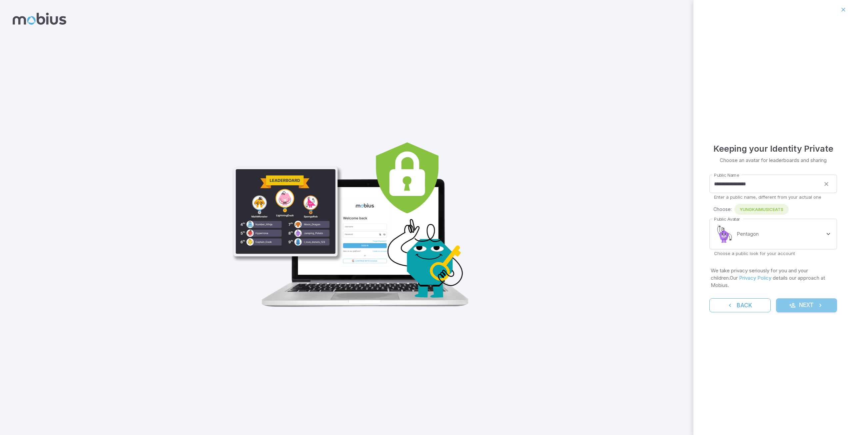 This screenshot has height=435, width=853. Describe the element at coordinates (774, 149) in the screenshot. I see `h4: Keeping your Identity Private` at that location.